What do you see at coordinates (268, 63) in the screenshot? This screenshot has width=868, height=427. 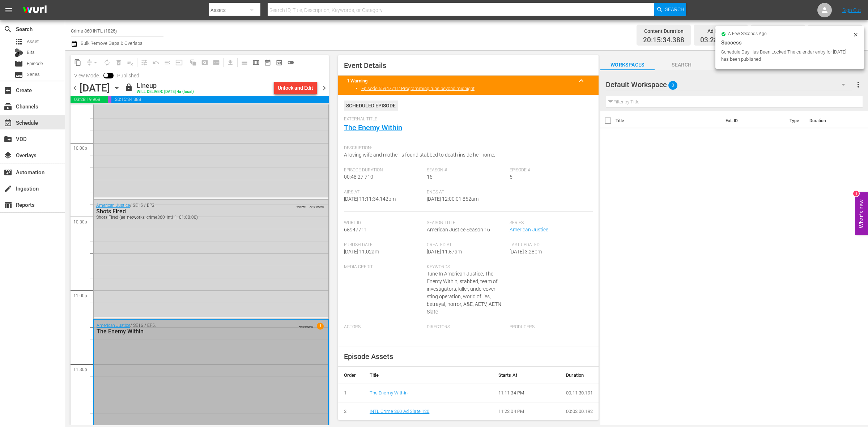 I see `span: date_range_outlined` at bounding box center [268, 63].